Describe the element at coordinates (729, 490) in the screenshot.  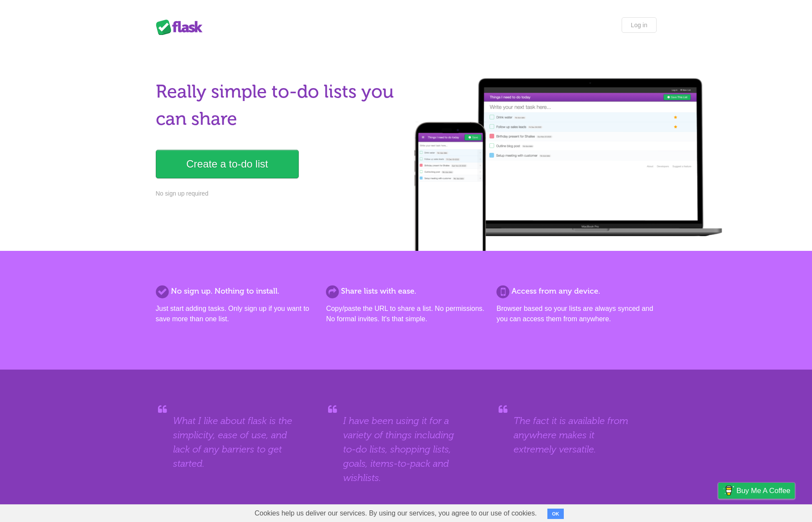
I see `img: Buy me a coffee` at that location.